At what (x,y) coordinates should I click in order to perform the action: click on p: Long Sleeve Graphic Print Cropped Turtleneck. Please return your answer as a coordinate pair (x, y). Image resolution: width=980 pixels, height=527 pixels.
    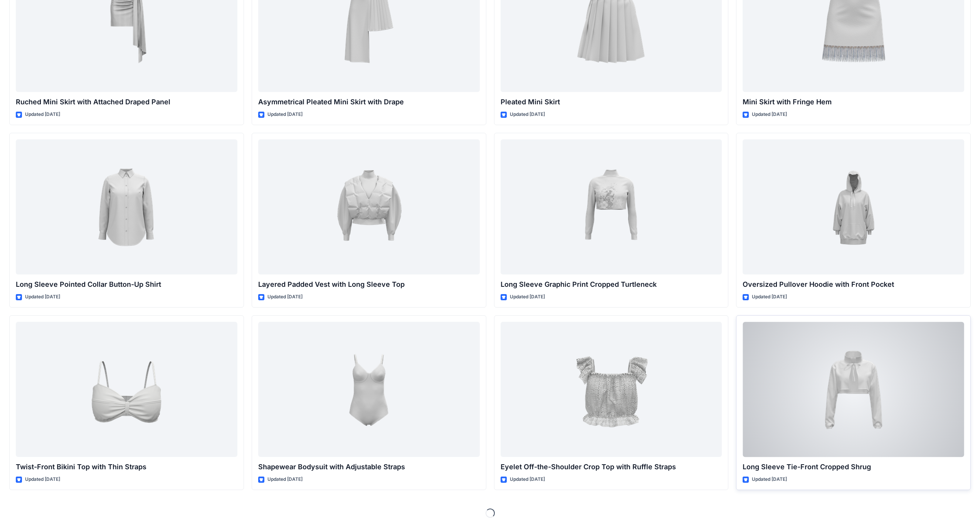
    Looking at the image, I should click on (611, 285).